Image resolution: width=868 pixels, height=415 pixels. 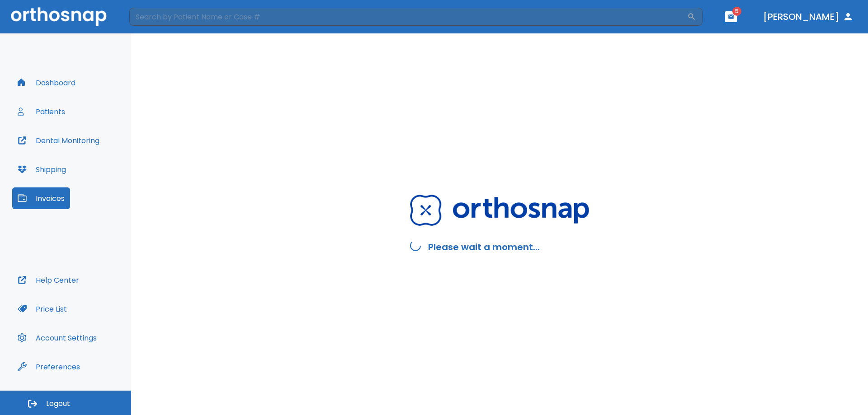 What do you see at coordinates (47, 83) in the screenshot?
I see `button: Dashboard` at bounding box center [47, 83].